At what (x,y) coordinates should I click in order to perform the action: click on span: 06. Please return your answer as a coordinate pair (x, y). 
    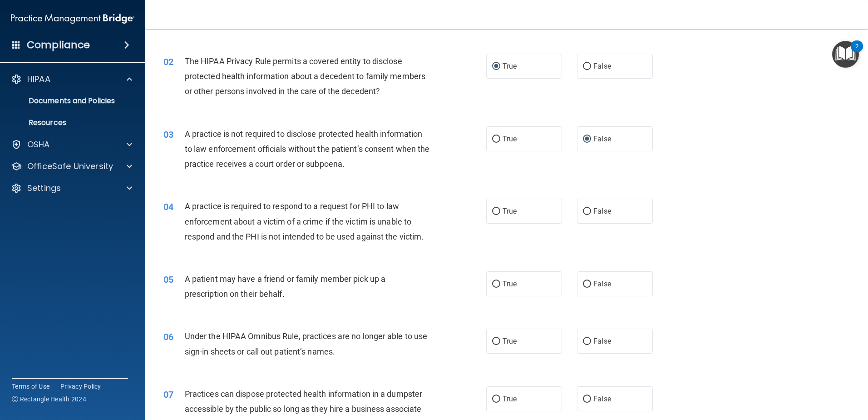
    Looking at the image, I should click on (168, 336).